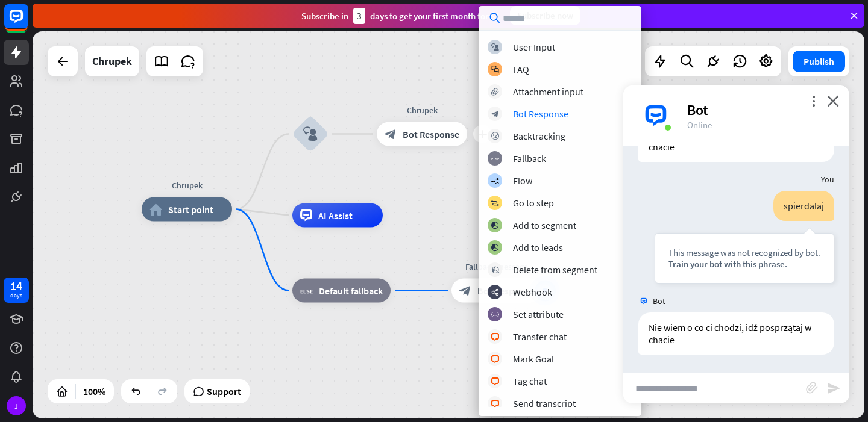 The height and width of the screenshot is (422, 868). I want to click on div: Backtracking, so click(538, 136).